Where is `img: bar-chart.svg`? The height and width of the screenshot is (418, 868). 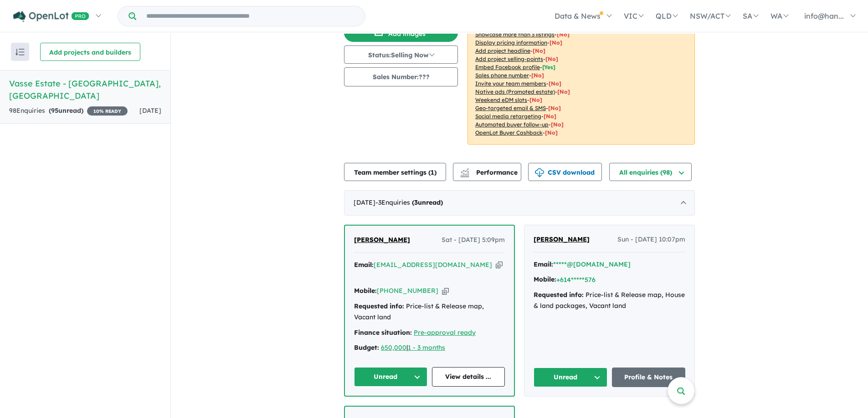
img: bar-chart.svg is located at coordinates (465, 174).